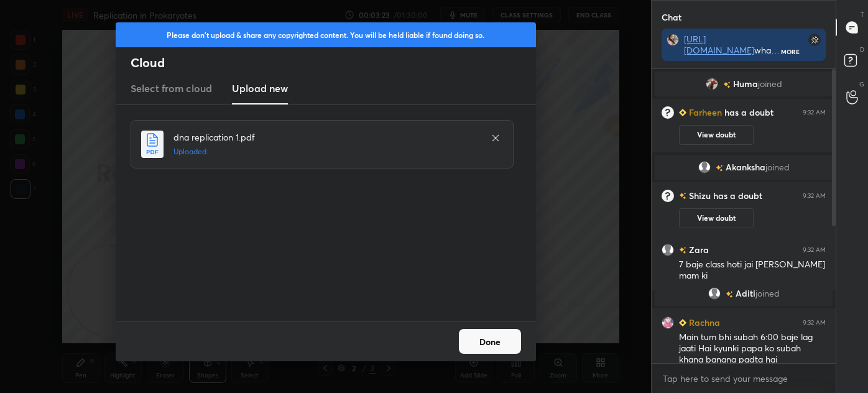 The width and height of the screenshot is (868, 393). I want to click on span: Akanksha, so click(746, 167).